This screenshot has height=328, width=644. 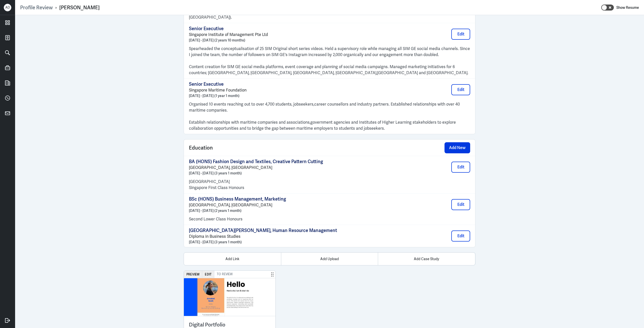 What do you see at coordinates (329, 259) in the screenshot?
I see `div: Add Upload` at bounding box center [329, 259].